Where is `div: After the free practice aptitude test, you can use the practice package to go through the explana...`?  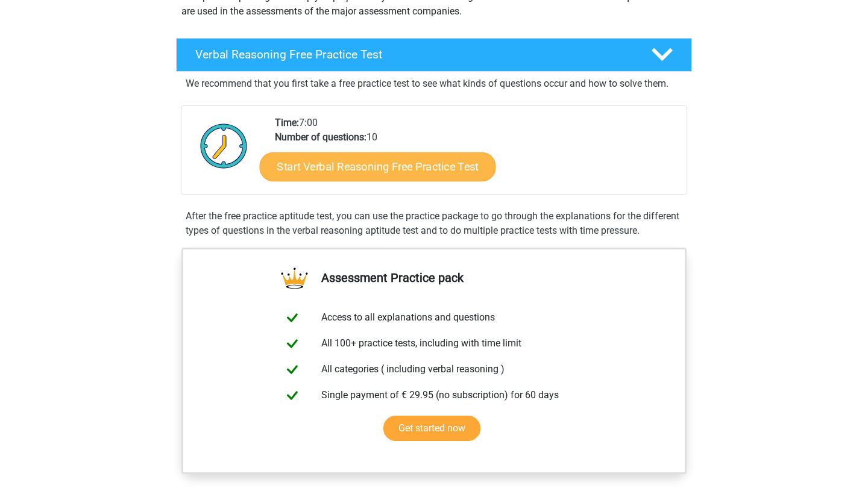
div: After the free practice aptitude test, you can use the practice package to go through the explana... is located at coordinates (434, 223).